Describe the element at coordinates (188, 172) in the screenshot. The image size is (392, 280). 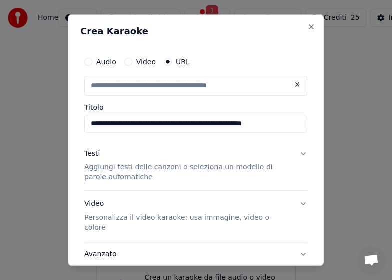
I see `p: Aggiungi testi delle canzoni o seleziona un modello di parole automatiche` at that location.